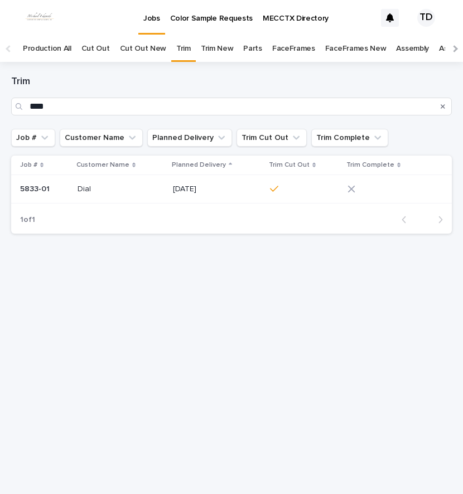  What do you see at coordinates (27, 220) in the screenshot?
I see `p: 1 of 1` at bounding box center [27, 220].